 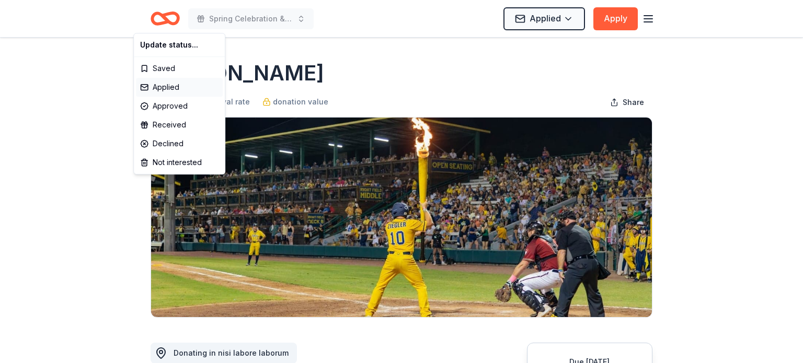 What do you see at coordinates (251, 19) in the screenshot?
I see `span: Spring Celebration & Auction` at bounding box center [251, 19].